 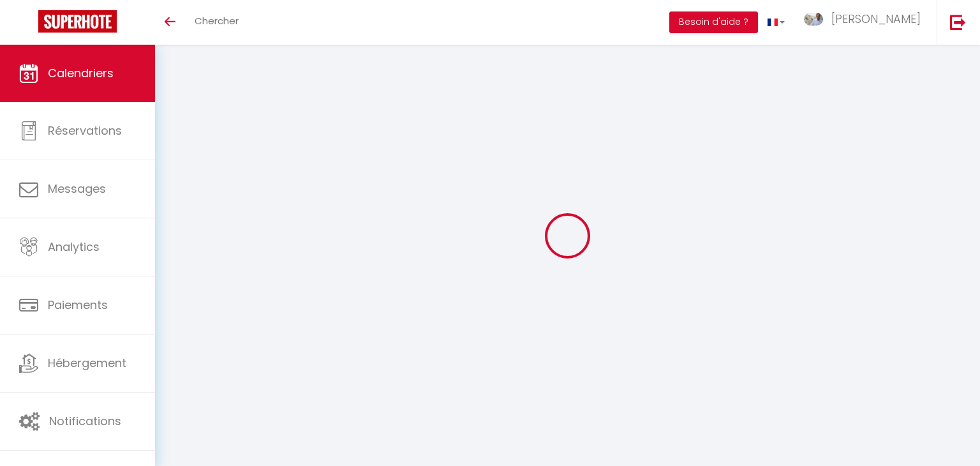 What do you see at coordinates (78, 305) in the screenshot?
I see `span: Paiements` at bounding box center [78, 305].